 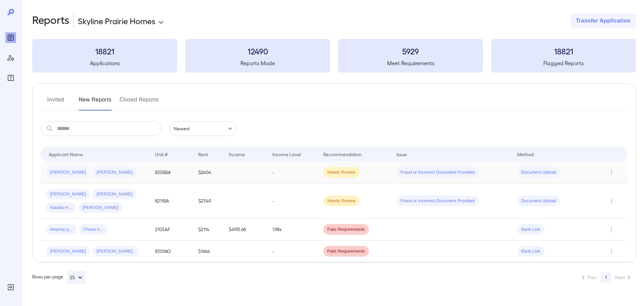 What do you see at coordinates (59, 277) in the screenshot?
I see `div: Rows per page` at bounding box center [59, 277].